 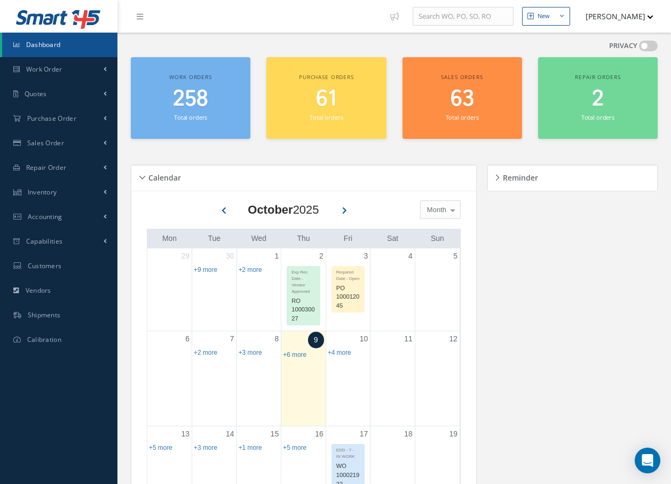 What do you see at coordinates (364, 434) in the screenshot?
I see `a: October 17, 2025` at bounding box center [364, 434].